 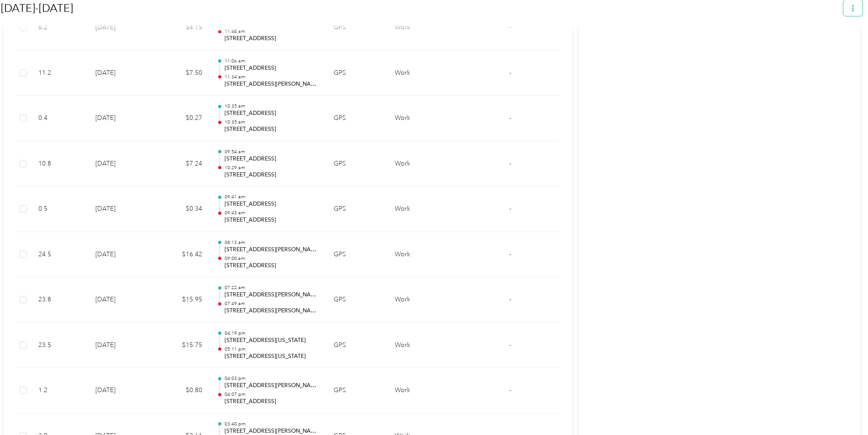 I want to click on p: 04:03 pm, so click(x=272, y=378).